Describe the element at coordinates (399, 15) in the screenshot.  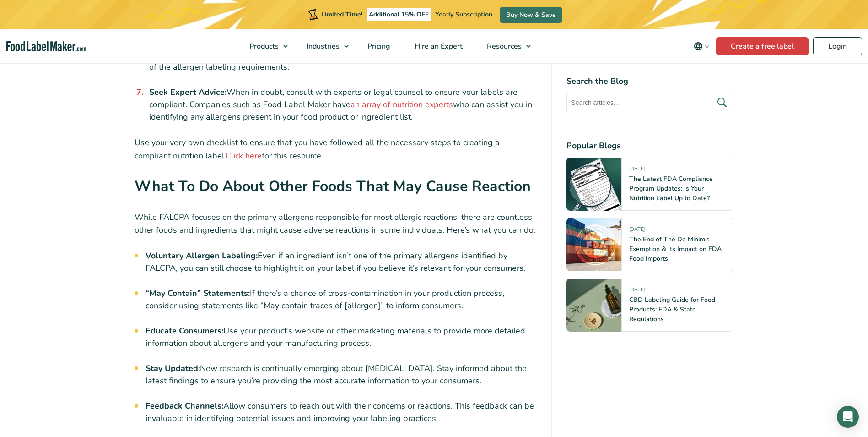
I see `span: Additional 15% OFF` at that location.